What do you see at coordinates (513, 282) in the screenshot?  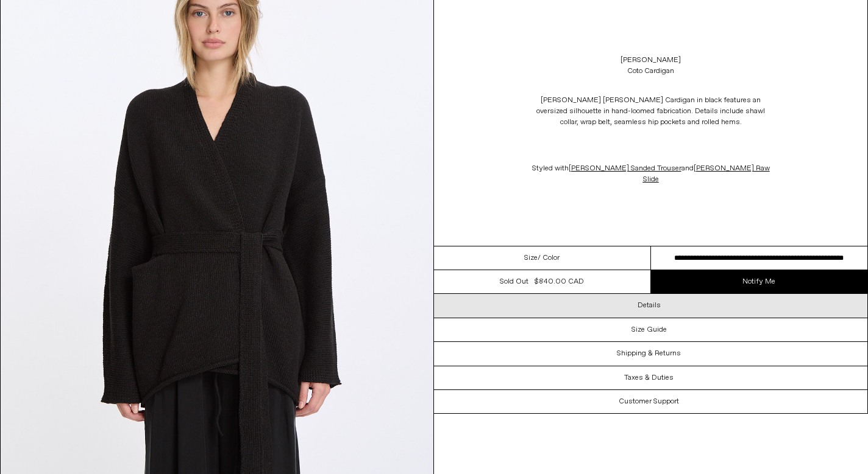 I see `div: Sold out` at bounding box center [513, 282].